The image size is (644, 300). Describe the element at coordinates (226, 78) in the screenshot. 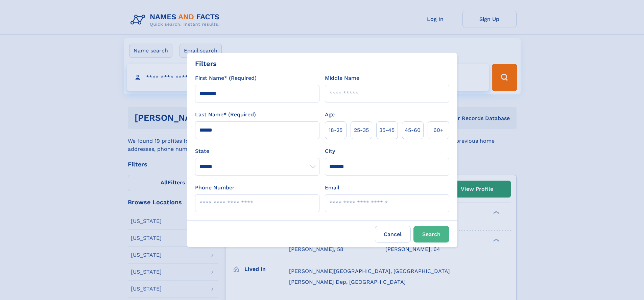

I see `label: First Name* (Required)` at that location.